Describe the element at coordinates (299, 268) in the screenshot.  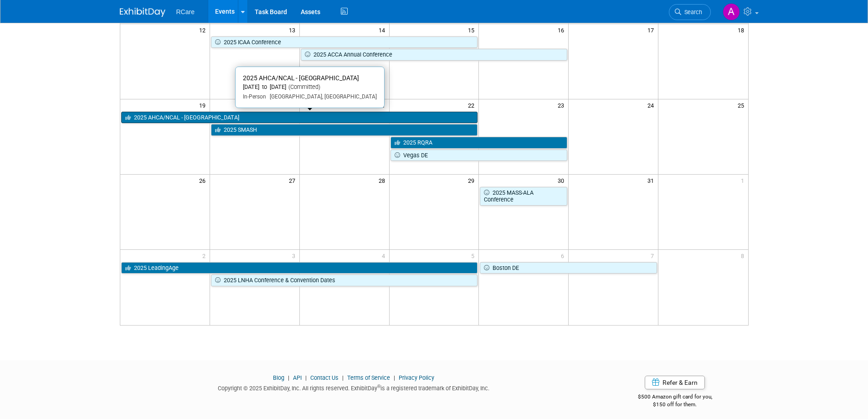
I see `a: 2025 LeadingAge` at that location.